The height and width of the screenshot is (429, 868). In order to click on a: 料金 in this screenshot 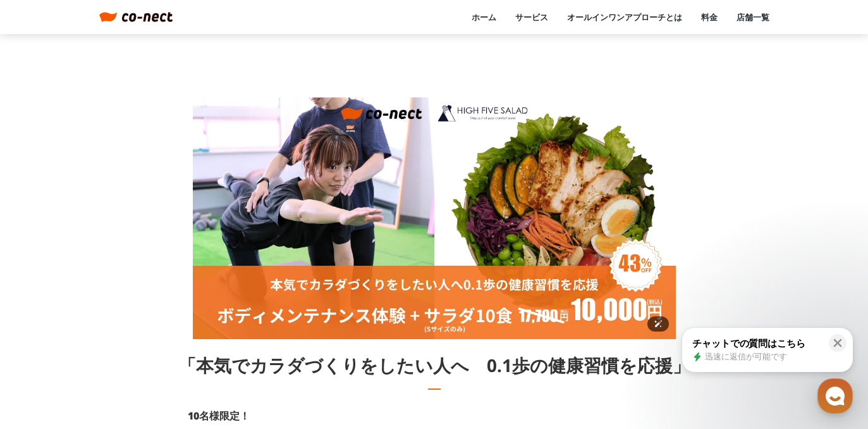, I will do `click(710, 17)`.